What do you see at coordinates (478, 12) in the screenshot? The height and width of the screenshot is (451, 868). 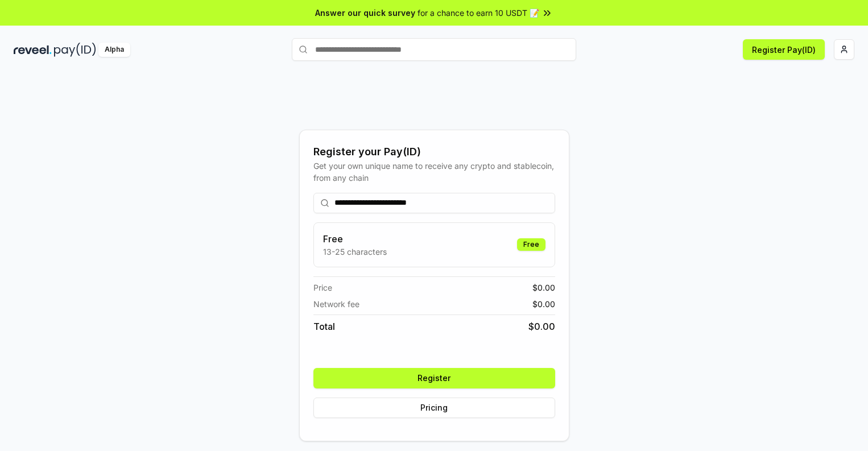 I see `span: for a chance to earn 10 USDT 📝` at bounding box center [478, 12].